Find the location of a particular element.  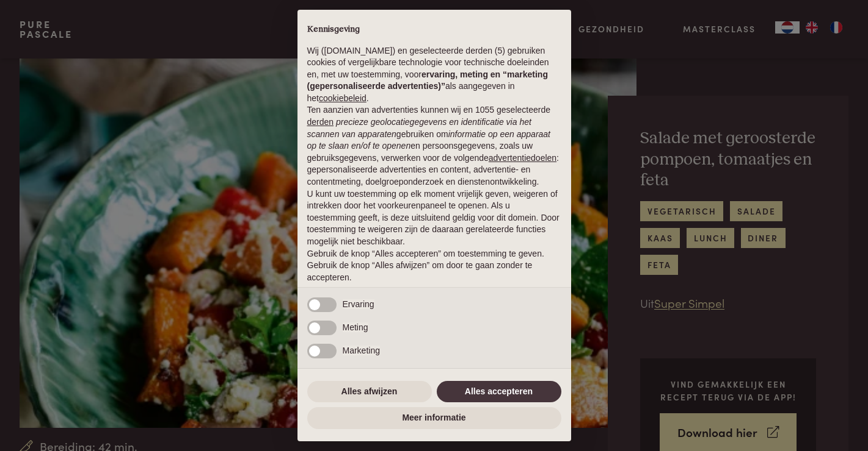

strong: ervaring, meting en “marketing (gepersonaliseerde advertenties)” is located at coordinates (427, 80).